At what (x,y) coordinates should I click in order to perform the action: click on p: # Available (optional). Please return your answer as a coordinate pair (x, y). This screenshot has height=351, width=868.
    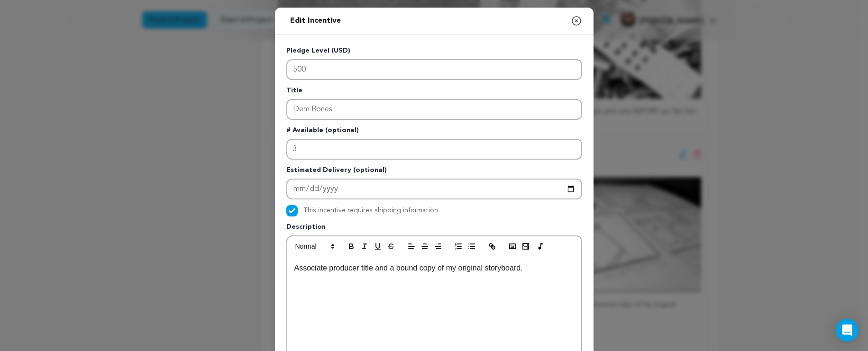
    Looking at the image, I should click on (434, 133).